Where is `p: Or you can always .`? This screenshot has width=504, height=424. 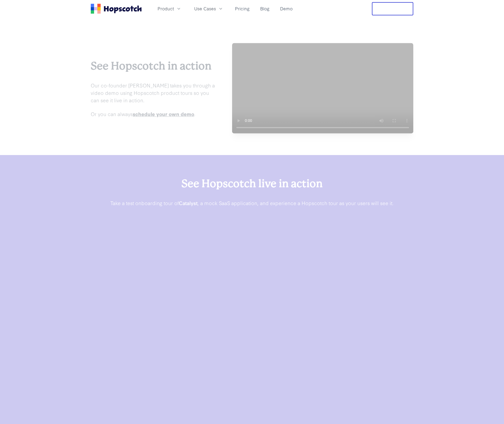
p: Or you can always . is located at coordinates (153, 114).